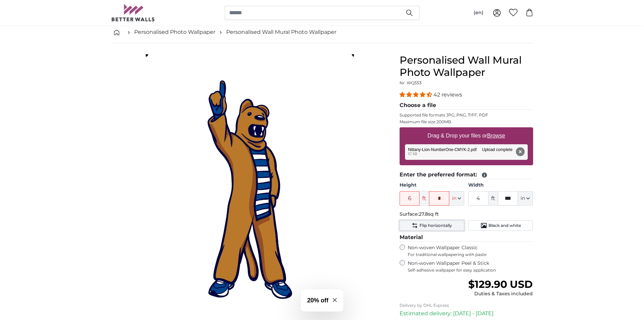  I want to click on span: 42 reviews, so click(448, 95).